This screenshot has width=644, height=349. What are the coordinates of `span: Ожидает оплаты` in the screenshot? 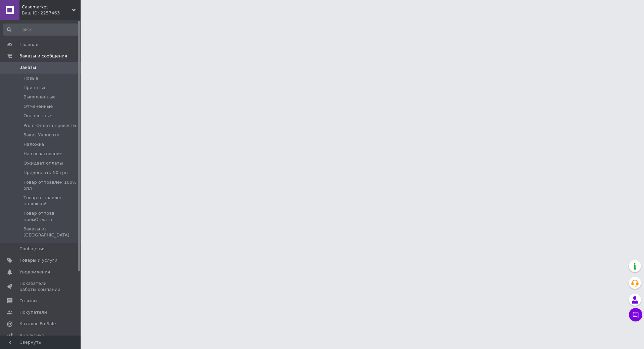 It's located at (43, 163).